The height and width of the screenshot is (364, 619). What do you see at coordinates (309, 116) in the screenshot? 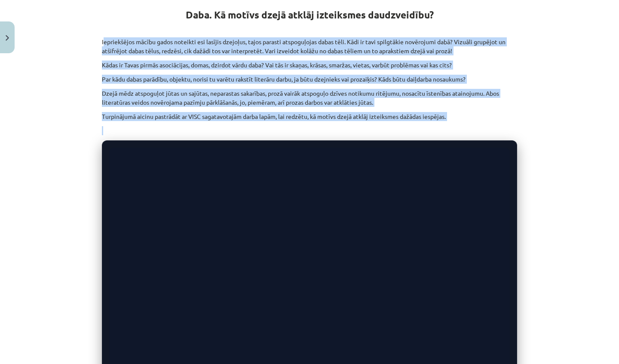
I see `p: Turpinājumā aicinu pastrādāt ar VISC sagatavotajām darba lapām, lai redzētu, kā motīvs dzejā atkl...` at bounding box center [309, 116].